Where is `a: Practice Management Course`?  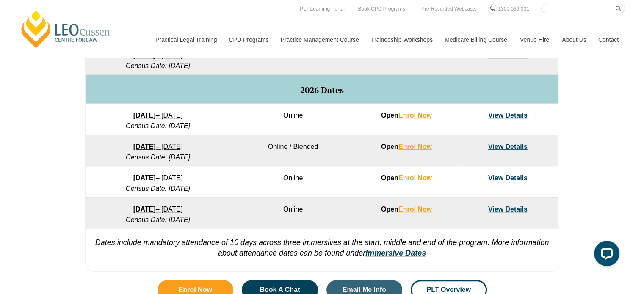 a: Practice Management Course is located at coordinates (319, 40).